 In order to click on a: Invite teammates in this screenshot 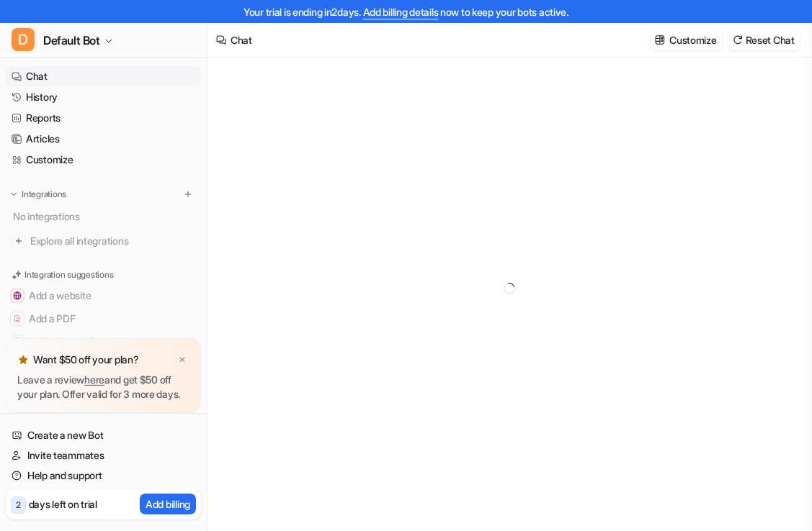, I will do `click(103, 456)`.